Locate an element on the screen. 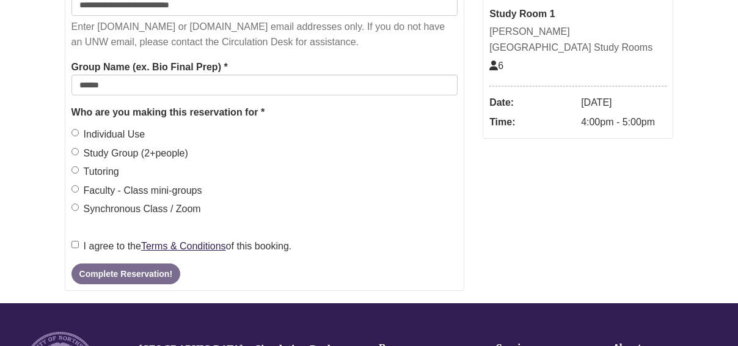 This screenshot has height=346, width=738. label: Individual Use is located at coordinates (108, 134).